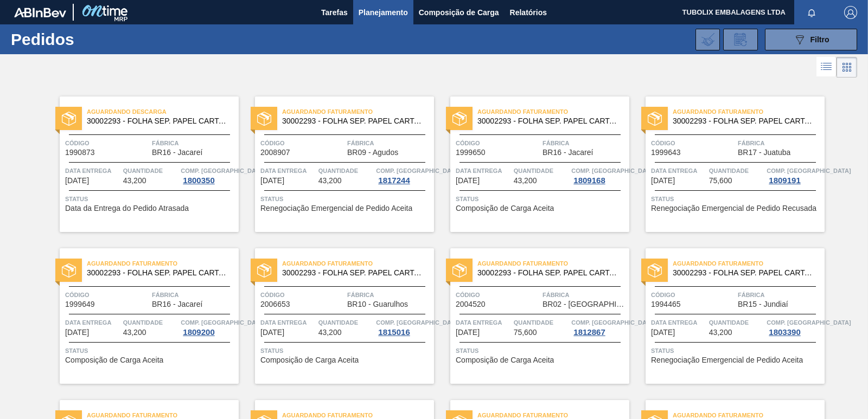  What do you see at coordinates (727, 164) in the screenshot?
I see `a: statusAguardando Faturamento30002293 - FOLHA SEP. PAPEL CARTAO 1200x1000M 350gCódigo1999643Fábric...` at bounding box center [727, 164].